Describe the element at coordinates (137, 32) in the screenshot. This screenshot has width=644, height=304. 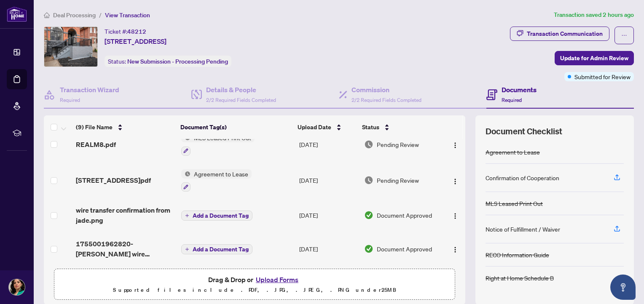
I see `span: 48212` at that location.